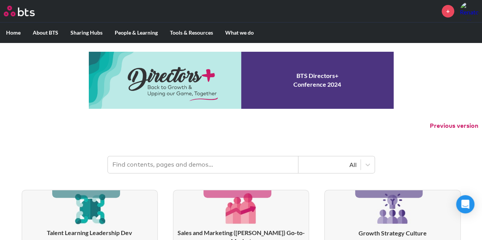  Describe the element at coordinates (191, 33) in the screenshot. I see `label: Tools & Resources` at that location.